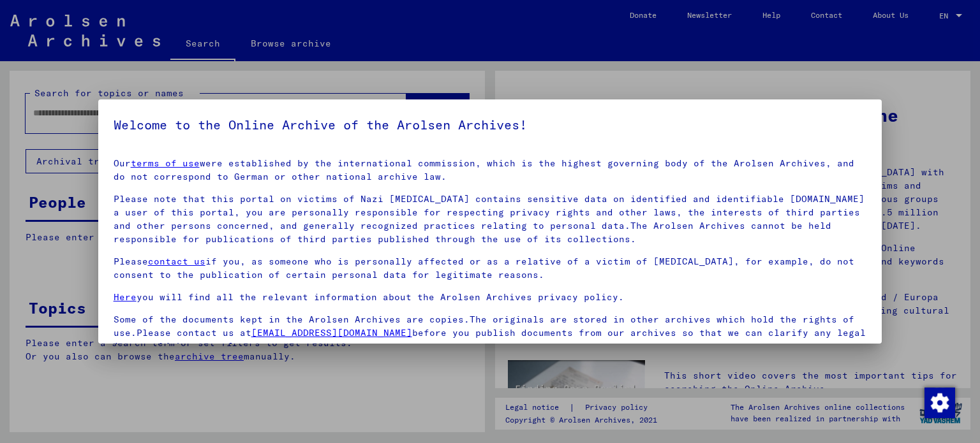  I want to click on a: Here, so click(125, 297).